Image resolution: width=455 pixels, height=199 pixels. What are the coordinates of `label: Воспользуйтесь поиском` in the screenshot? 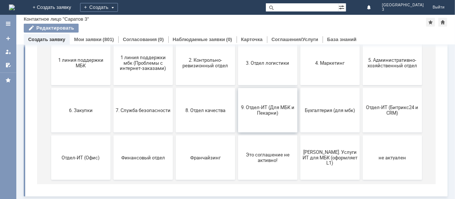 It's located at (205, 22).